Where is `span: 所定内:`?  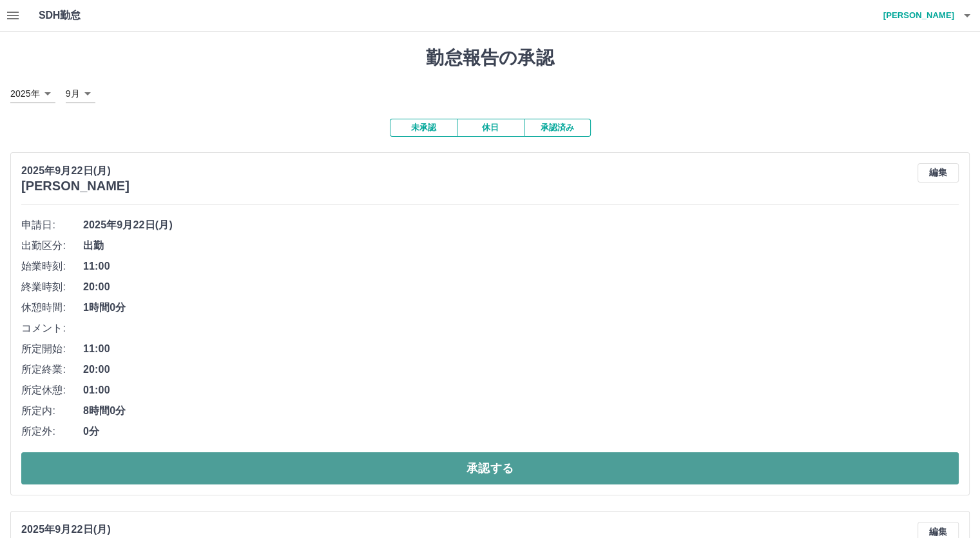 span: 所定内: is located at coordinates (52, 411).